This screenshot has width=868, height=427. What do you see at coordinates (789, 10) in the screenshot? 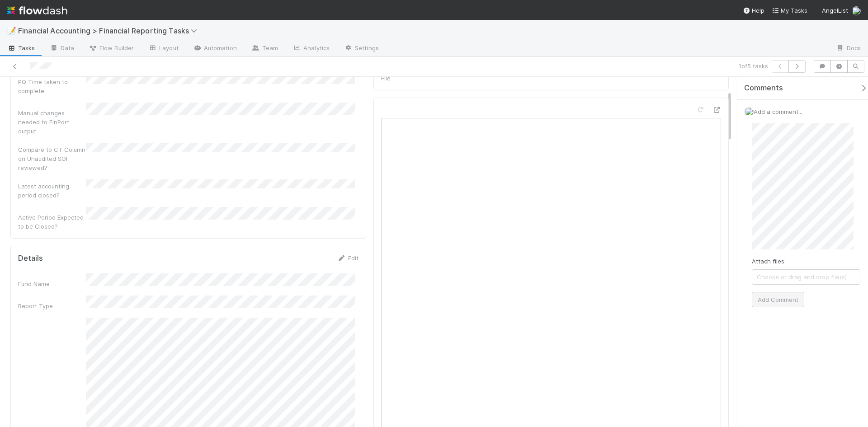
I see `span: My Tasks` at bounding box center [789, 10].